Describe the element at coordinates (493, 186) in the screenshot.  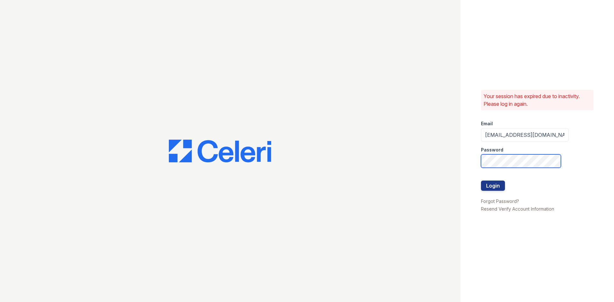
I see `button: Login` at that location.